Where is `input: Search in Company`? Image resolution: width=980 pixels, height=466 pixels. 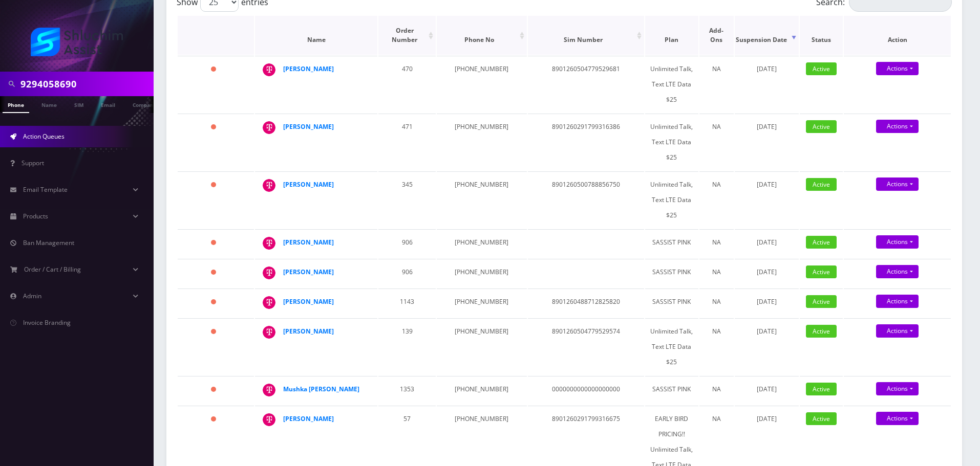 input: Search in Company is located at coordinates (85, 84).